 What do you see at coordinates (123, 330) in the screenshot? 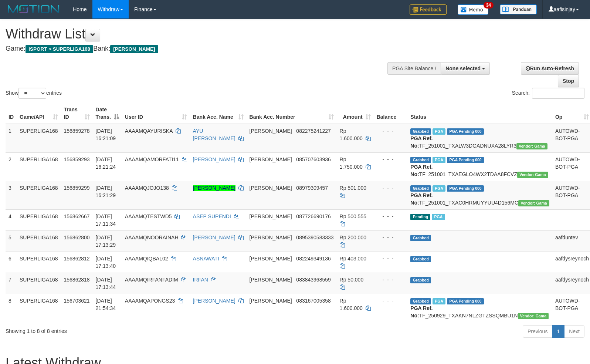
I see `div: Showing 1 to 8 of 8 entries` at bounding box center [123, 330].